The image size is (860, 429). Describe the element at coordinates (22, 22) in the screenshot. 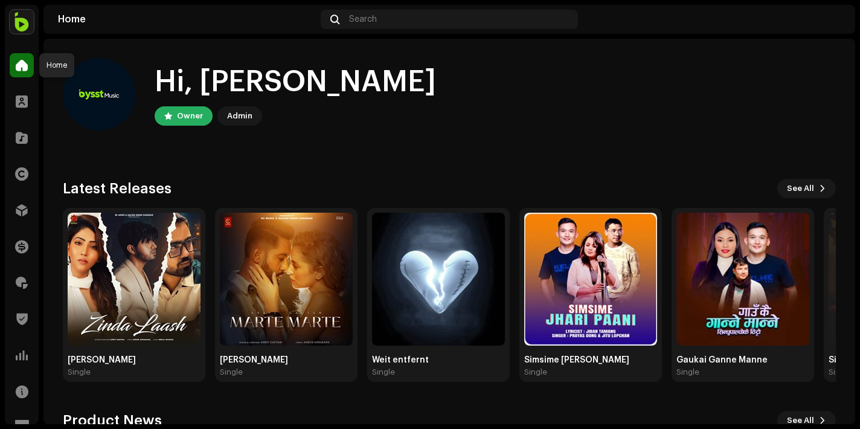

I see `img: 1101a203-098c-4476-bbd3-7ad6d5604465` at that location.